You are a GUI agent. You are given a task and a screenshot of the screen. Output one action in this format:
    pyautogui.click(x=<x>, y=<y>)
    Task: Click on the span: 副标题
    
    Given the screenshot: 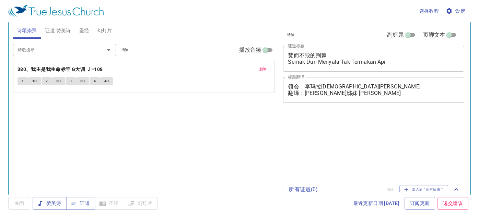 What is the action you would take?
    pyautogui.click(x=396, y=35)
    